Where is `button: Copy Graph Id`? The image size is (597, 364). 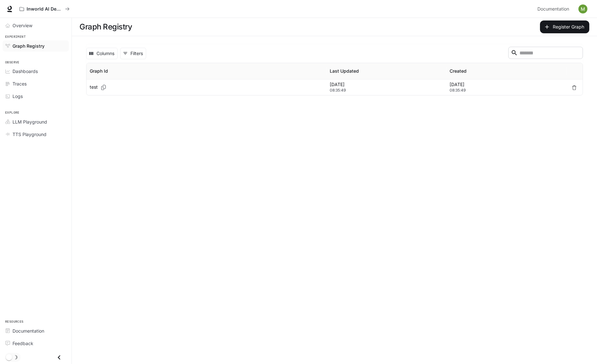
button: Copy Graph Id is located at coordinates (104, 87).